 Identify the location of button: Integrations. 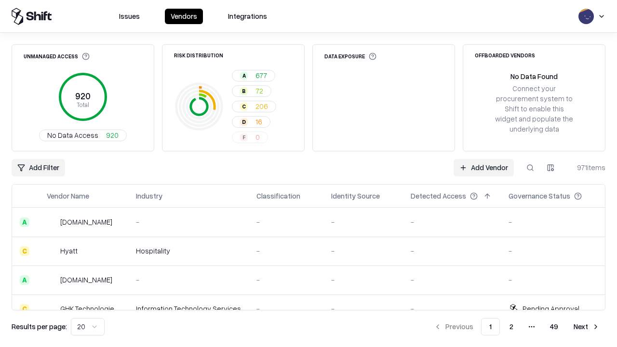
(247, 16).